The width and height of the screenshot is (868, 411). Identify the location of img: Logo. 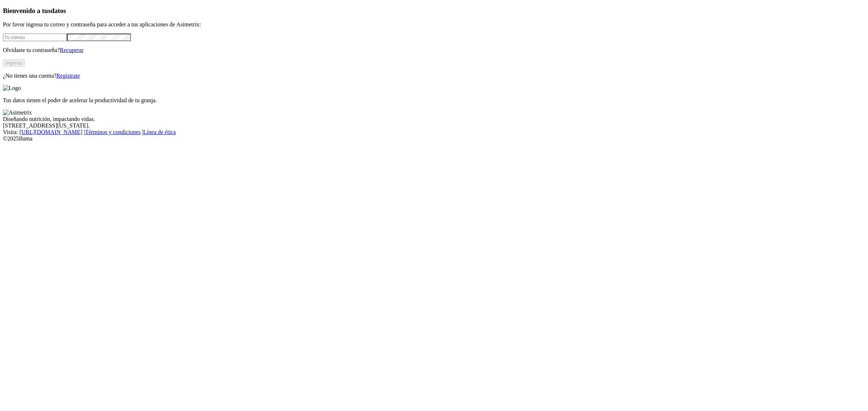
(12, 88).